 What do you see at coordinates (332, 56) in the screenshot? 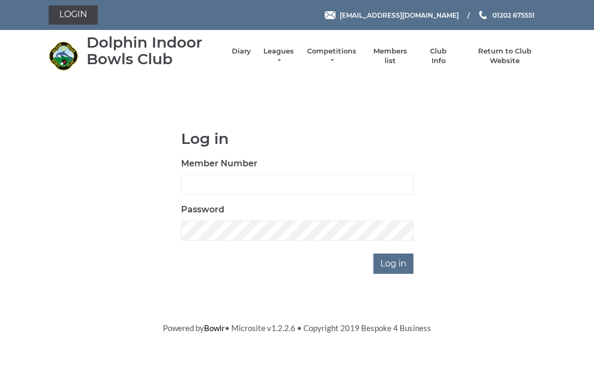
I see `a: Competitions` at bounding box center [332, 56].